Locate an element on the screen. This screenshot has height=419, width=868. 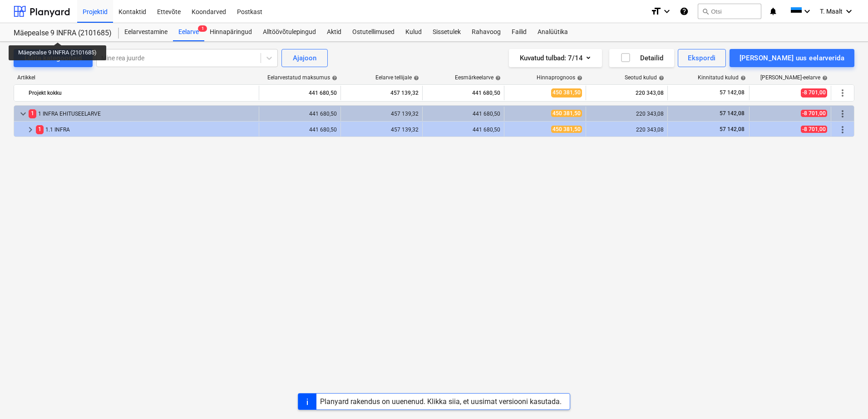
a: Eelarvestamine is located at coordinates (146, 32).